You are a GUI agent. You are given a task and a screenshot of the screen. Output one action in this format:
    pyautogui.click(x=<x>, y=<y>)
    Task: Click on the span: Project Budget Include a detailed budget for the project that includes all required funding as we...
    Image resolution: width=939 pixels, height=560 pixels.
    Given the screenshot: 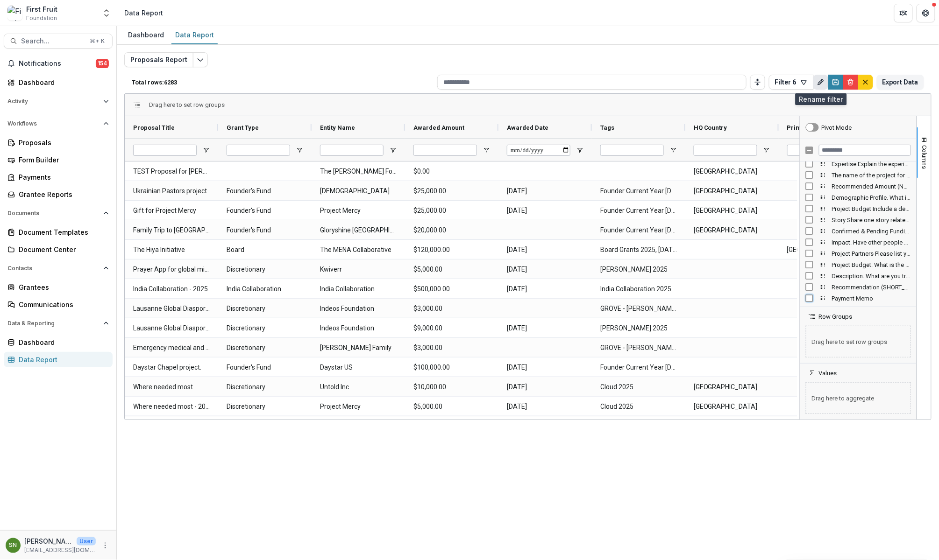 What is the action you would take?
    pyautogui.click(x=872, y=209)
    